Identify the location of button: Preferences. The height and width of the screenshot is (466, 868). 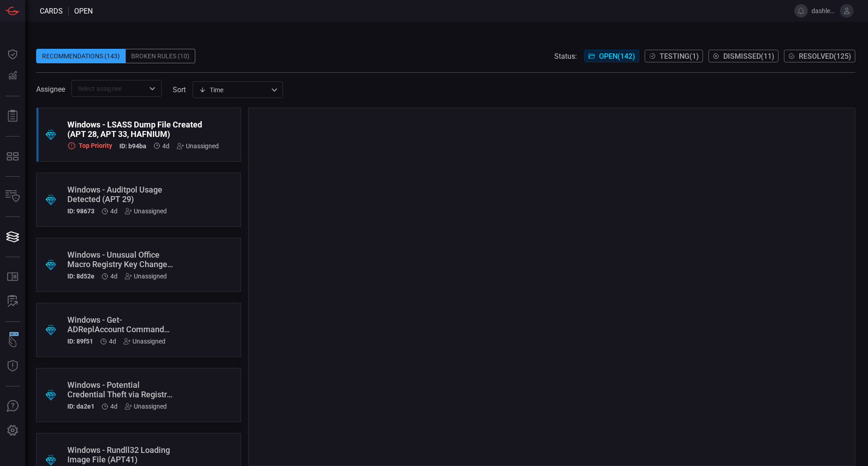
(12, 431).